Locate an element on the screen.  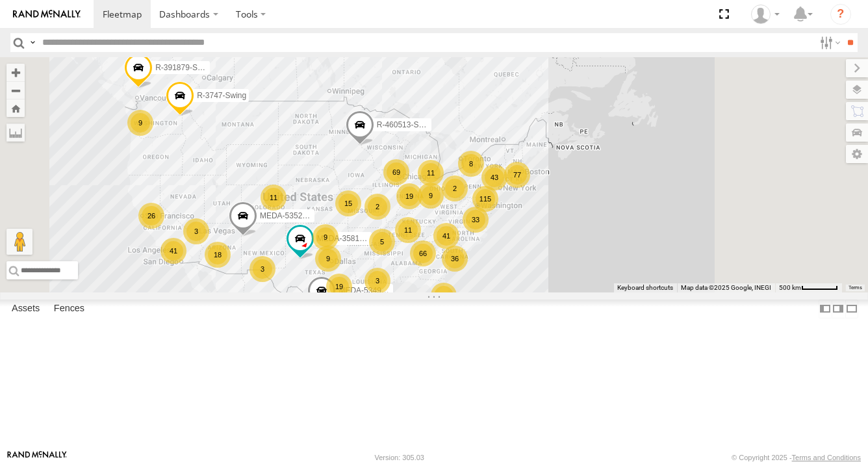
span: 500 km is located at coordinates (790, 287).